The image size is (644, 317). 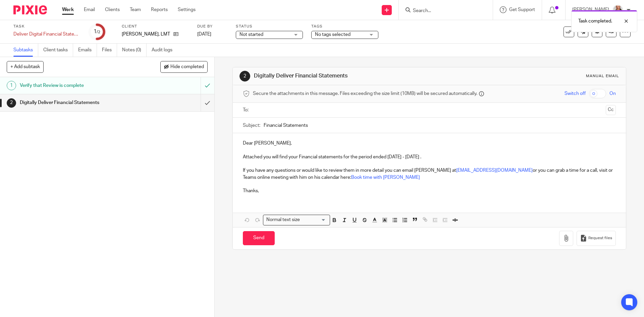 What do you see at coordinates (112, 10) in the screenshot?
I see `a: Clients` at bounding box center [112, 10].